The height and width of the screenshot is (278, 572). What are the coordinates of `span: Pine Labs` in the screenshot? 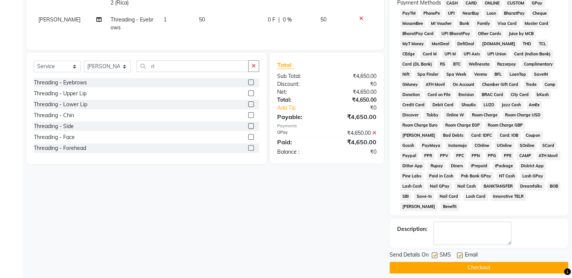 It's located at (412, 176).